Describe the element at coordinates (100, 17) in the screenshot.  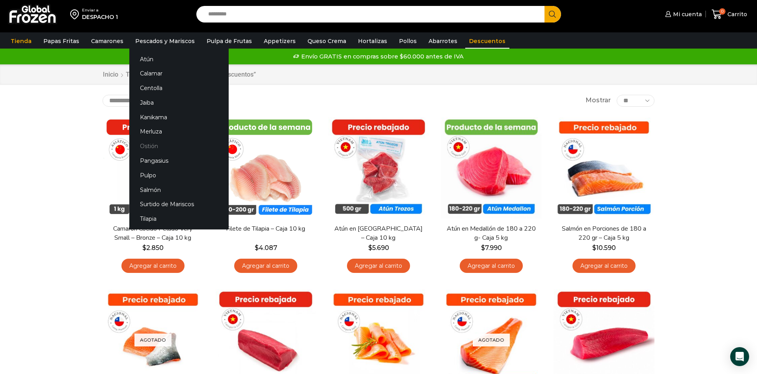
I see `div: DESPACHO 1` at that location.